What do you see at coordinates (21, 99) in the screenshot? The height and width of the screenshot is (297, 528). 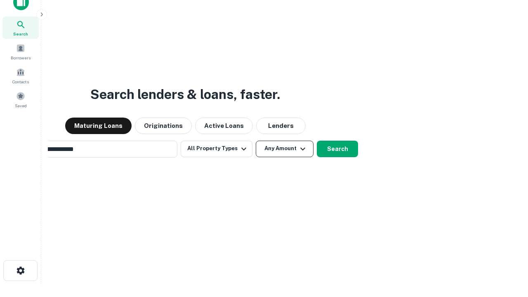 I see `a: Saved` at bounding box center [21, 99].